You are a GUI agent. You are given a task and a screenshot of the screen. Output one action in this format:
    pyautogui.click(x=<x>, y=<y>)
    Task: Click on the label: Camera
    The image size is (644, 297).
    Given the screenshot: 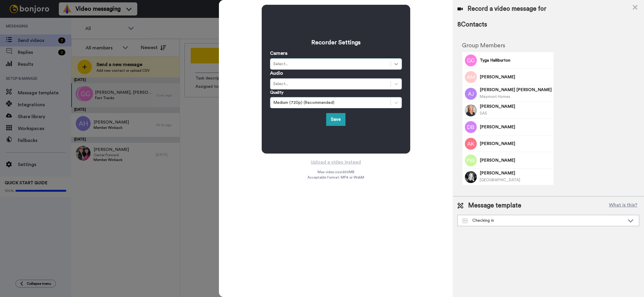 What is the action you would take?
    pyautogui.click(x=279, y=53)
    